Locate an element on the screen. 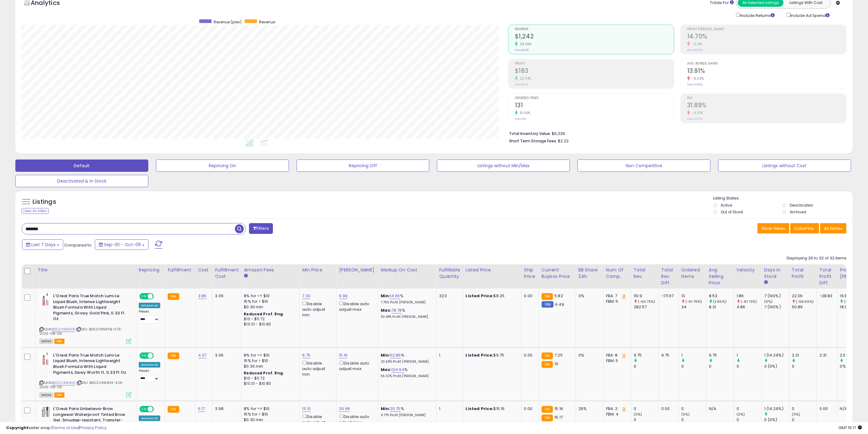 Image resolution: width=868 pixels, height=434 pixels. div: seller snap | | is located at coordinates (56, 428).